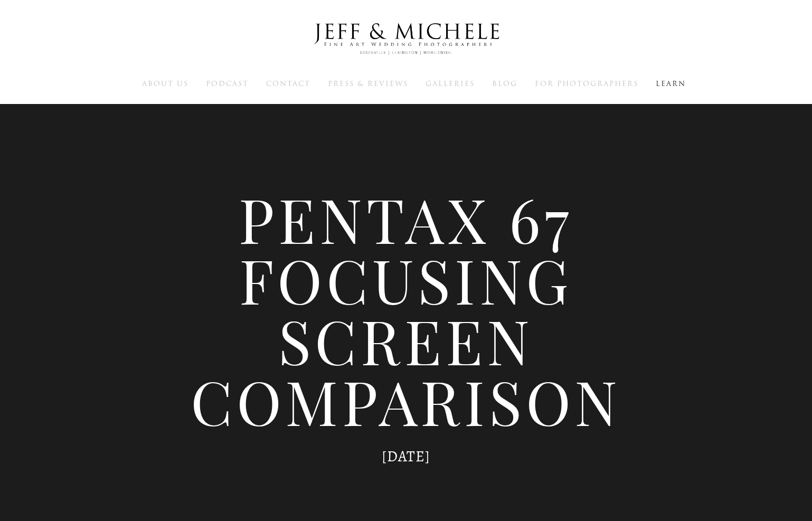  Describe the element at coordinates (505, 83) in the screenshot. I see `span: Blog` at that location.